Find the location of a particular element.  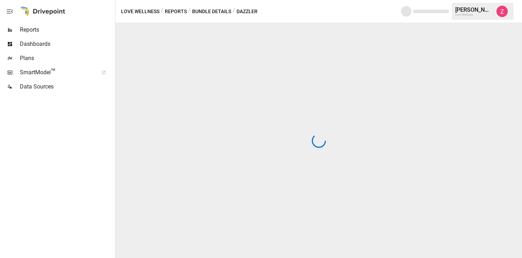

span: Dashboards is located at coordinates (67, 44).